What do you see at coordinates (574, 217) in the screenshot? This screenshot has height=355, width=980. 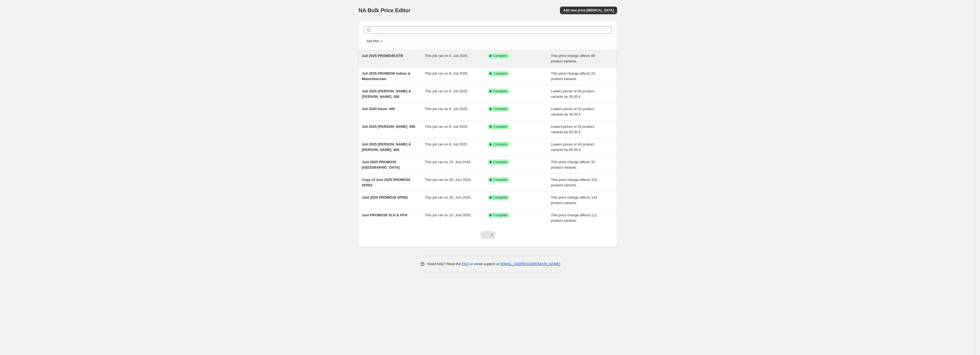 I see `span: This price change affects 112 product variants.` at bounding box center [574, 217].